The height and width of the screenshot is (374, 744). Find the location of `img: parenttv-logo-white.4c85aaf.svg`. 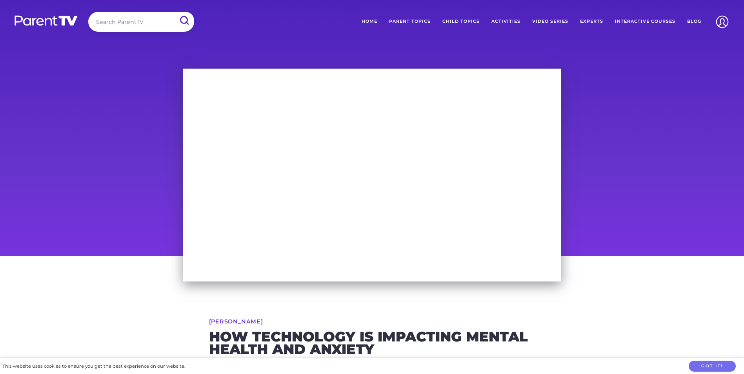

img: parenttv-logo-white.4c85aaf.svg is located at coordinates (46, 20).